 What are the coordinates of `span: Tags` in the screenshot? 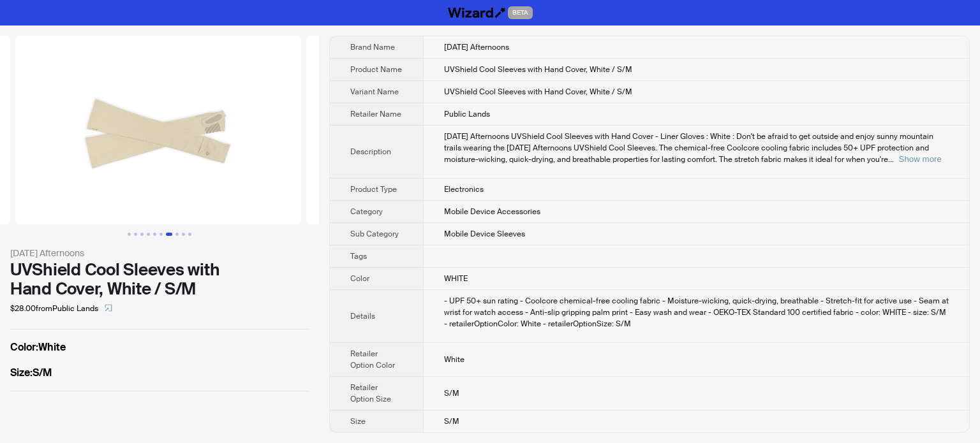 It's located at (359, 256).